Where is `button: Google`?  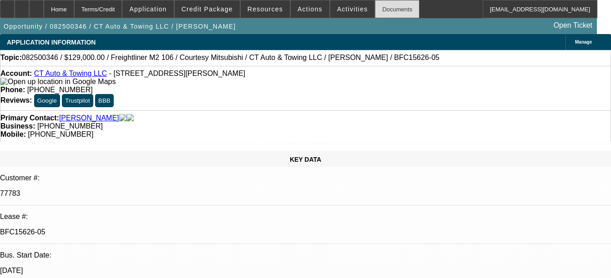 button: Google is located at coordinates (47, 101).